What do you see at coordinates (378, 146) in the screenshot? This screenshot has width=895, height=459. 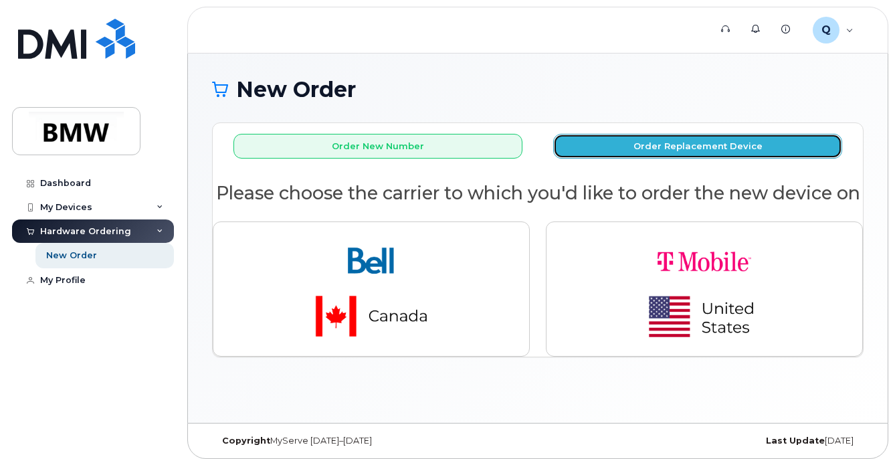 I see `button: Order New Number` at bounding box center [378, 146].